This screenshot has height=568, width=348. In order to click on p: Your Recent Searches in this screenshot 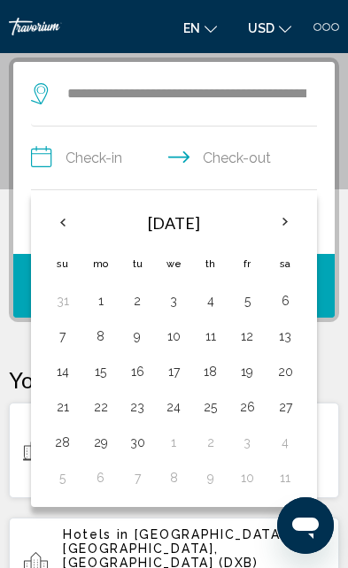, I will do `click(174, 380)`.